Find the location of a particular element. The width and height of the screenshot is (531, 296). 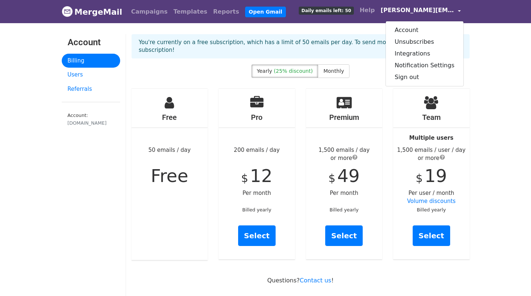

span: Daily emails left: 50 is located at coordinates (326, 11).